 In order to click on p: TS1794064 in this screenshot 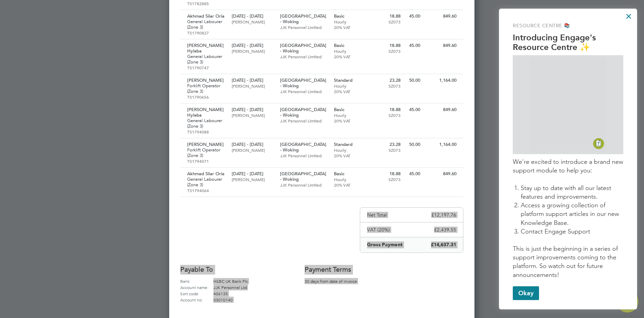, I will do `click(206, 190)`.